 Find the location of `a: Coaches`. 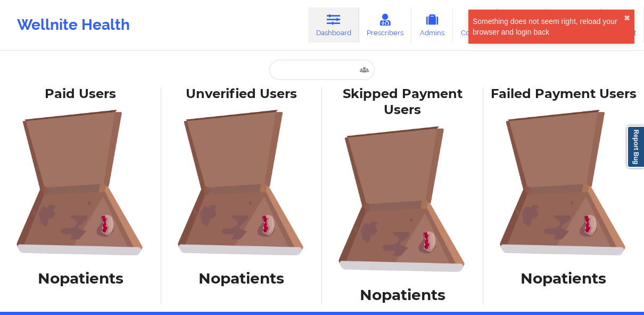

a: Coaches is located at coordinates (475, 25).